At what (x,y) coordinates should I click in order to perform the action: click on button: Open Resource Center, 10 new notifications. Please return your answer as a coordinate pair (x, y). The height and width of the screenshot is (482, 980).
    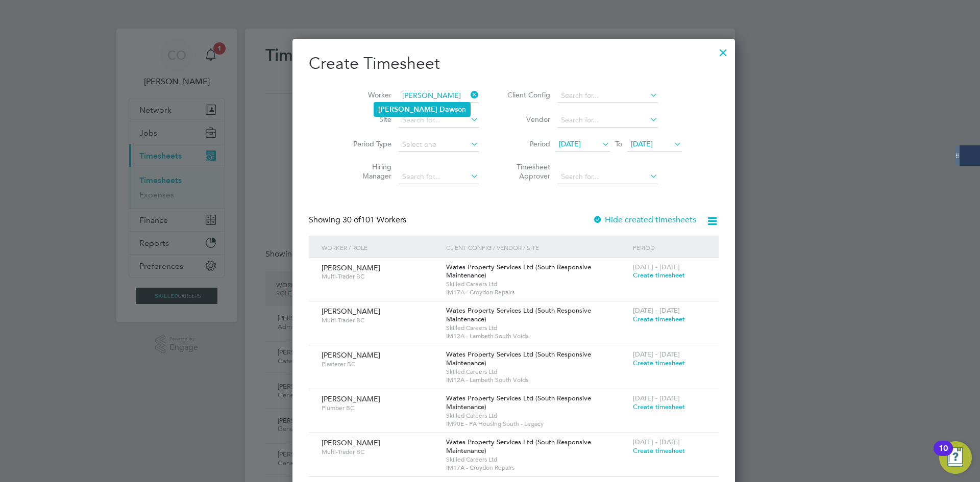
    Looking at the image, I should click on (955, 457).